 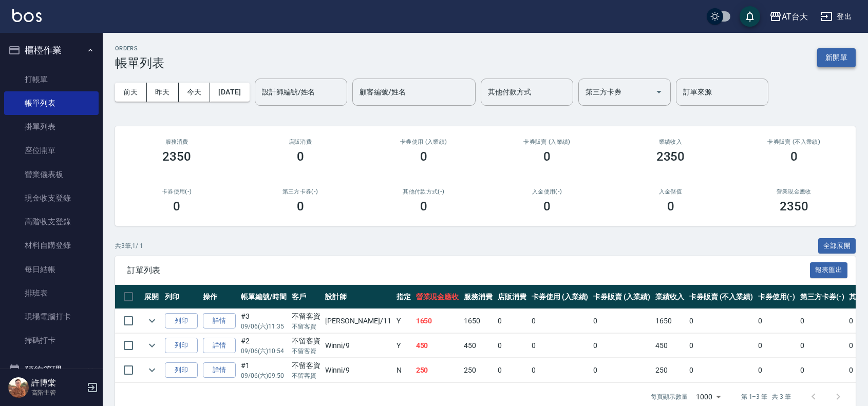 I want to click on img: Logo, so click(x=26, y=16).